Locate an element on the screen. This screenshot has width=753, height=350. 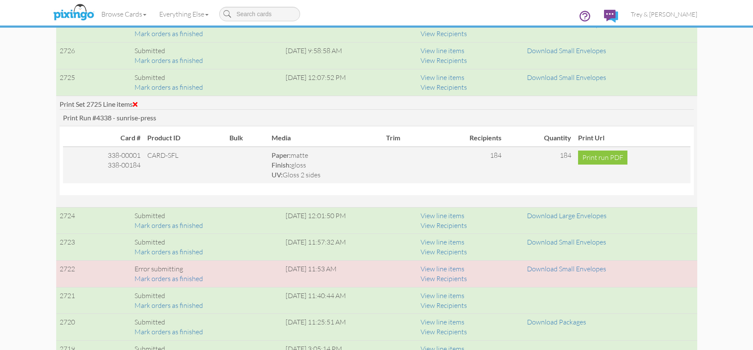
div: gloss is located at coordinates (325, 165).